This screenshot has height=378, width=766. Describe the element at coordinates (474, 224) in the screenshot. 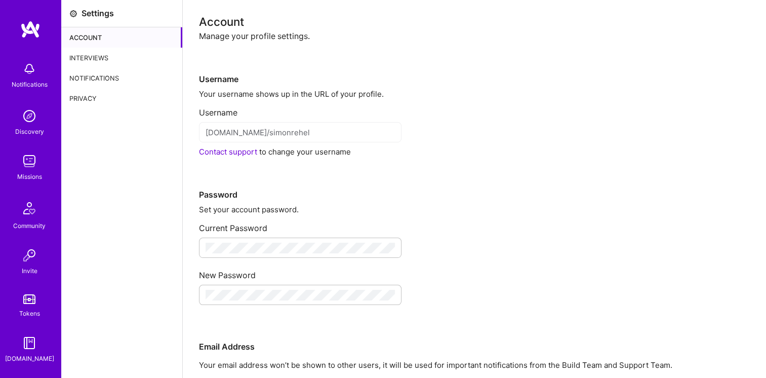

I see `div: Current Password` at that location.